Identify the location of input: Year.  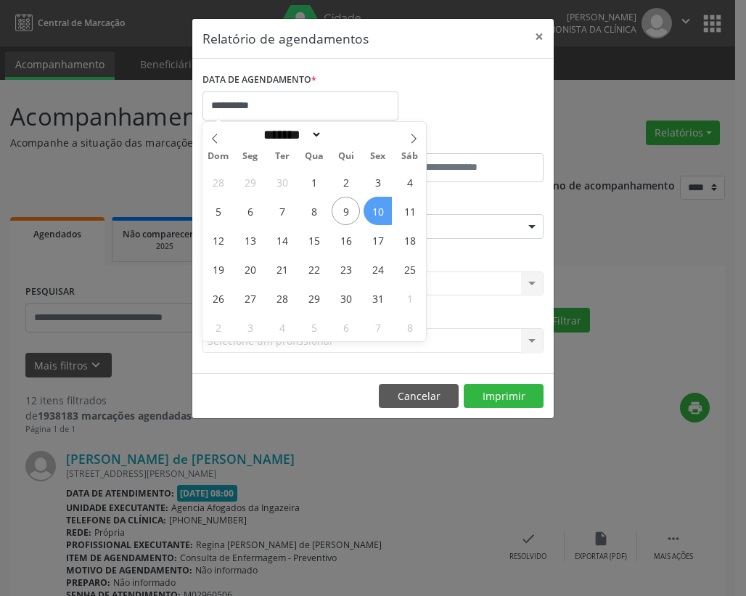
(346, 134).